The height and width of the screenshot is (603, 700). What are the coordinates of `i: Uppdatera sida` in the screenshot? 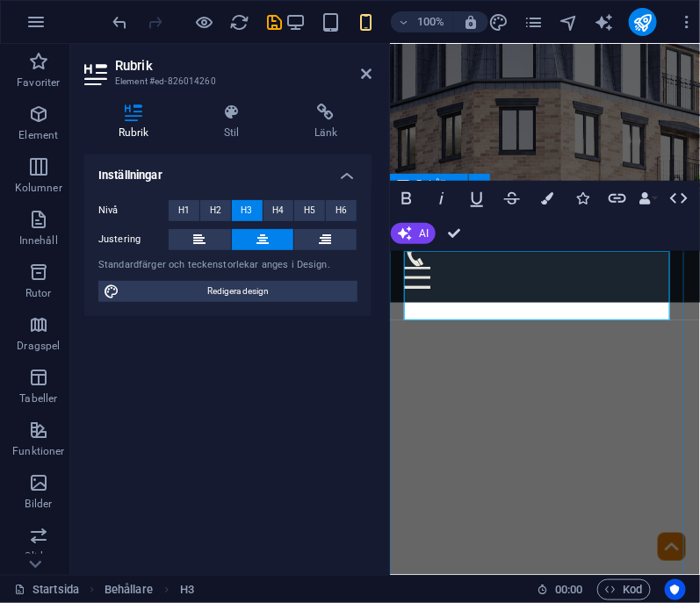 It's located at (240, 22).